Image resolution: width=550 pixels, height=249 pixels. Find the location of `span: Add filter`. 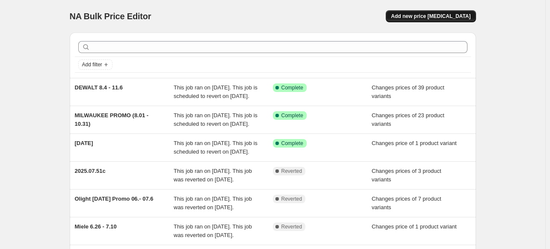

span: Add filter is located at coordinates (92, 65).